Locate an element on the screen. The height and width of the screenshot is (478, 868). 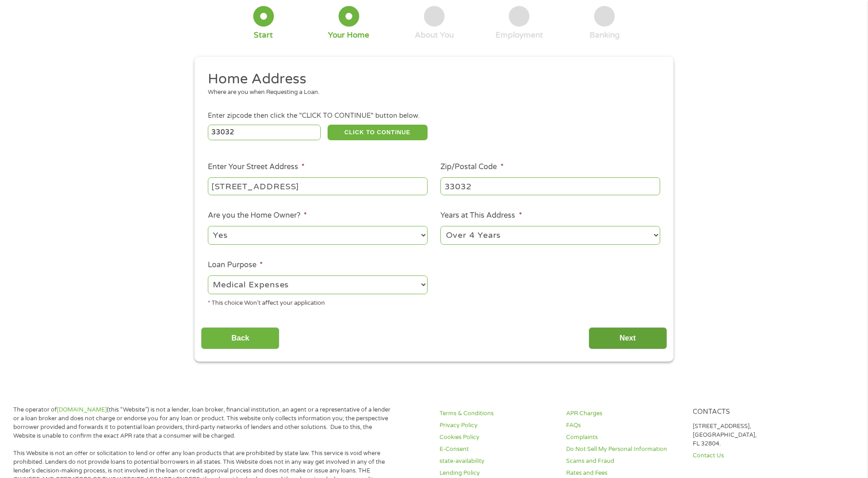
div: Start is located at coordinates (263, 35).